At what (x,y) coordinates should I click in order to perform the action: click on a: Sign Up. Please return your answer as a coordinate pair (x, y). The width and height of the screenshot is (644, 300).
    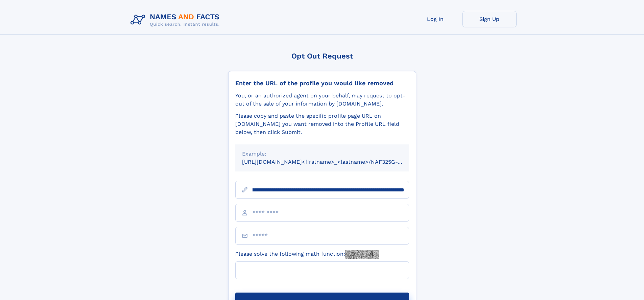
    Looking at the image, I should click on (489, 19).